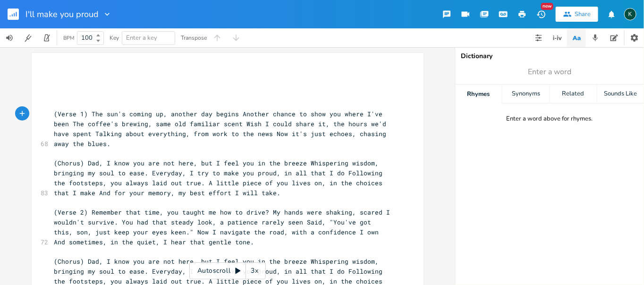  I want to click on span: (Chorus) Dad, I know you are not here, but I feel you in the breeze Whispering wisdom, bringing m..., so click(220, 178).